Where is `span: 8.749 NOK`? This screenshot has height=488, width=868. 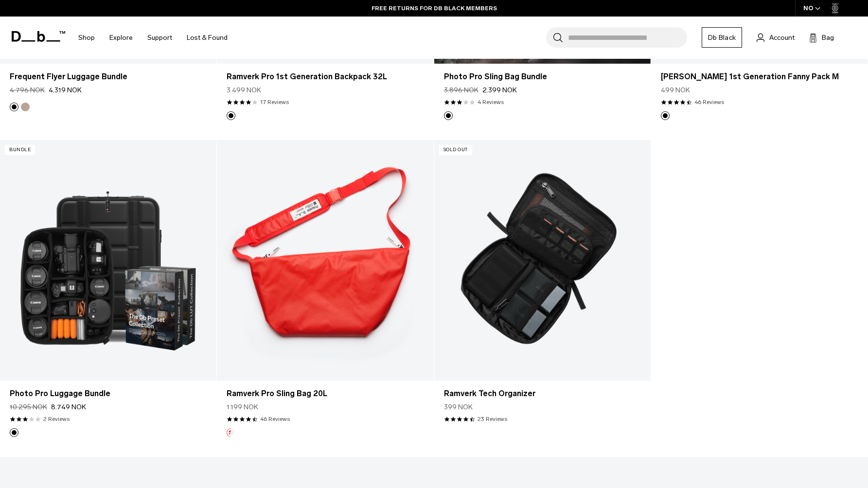
span: 8.749 NOK is located at coordinates (69, 407).